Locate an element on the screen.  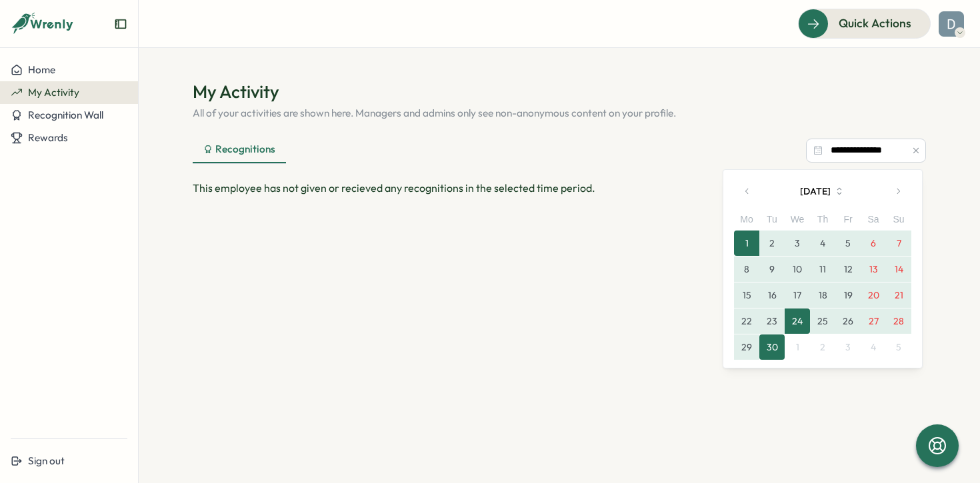
button: 10 is located at coordinates (798, 269).